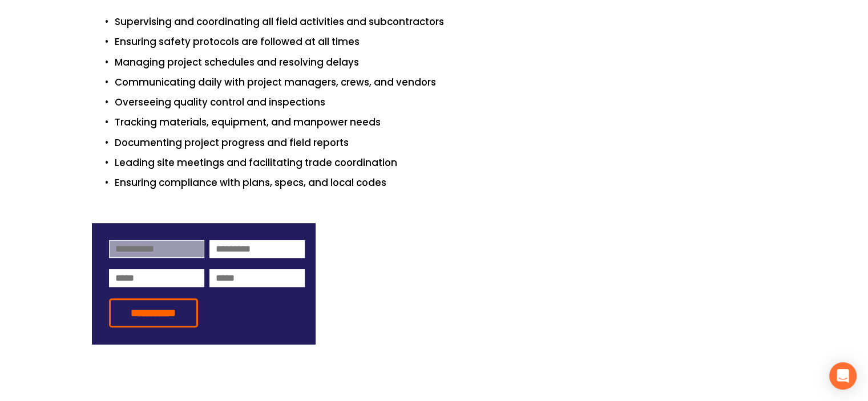  I want to click on p: Overseeing quality control and inspections, so click(446, 102).